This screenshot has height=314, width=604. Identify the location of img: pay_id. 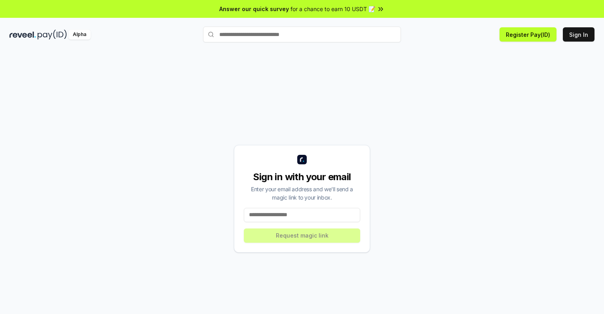
(52, 34).